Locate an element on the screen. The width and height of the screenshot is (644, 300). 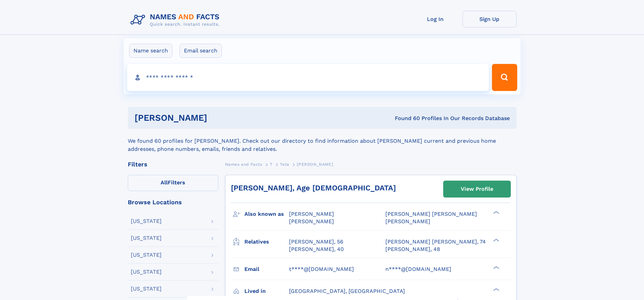
div: Browse Locations is located at coordinates (173, 202).